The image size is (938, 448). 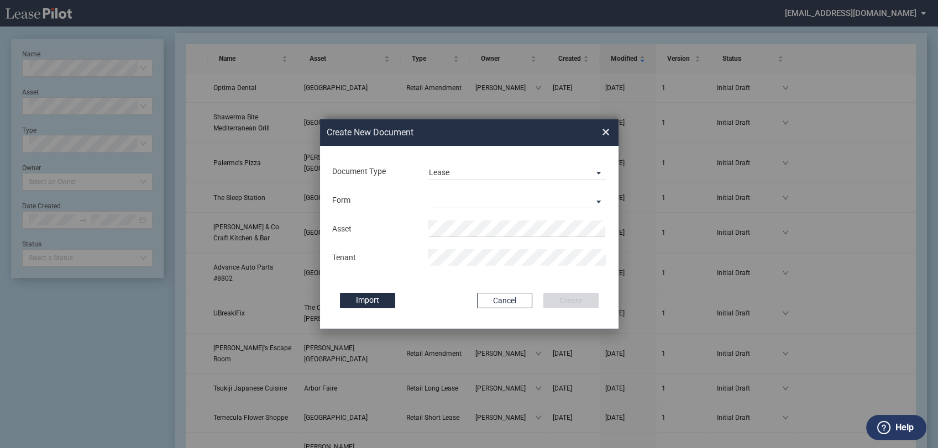 What do you see at coordinates (504, 301) in the screenshot?
I see `button: Cancel` at bounding box center [504, 301].